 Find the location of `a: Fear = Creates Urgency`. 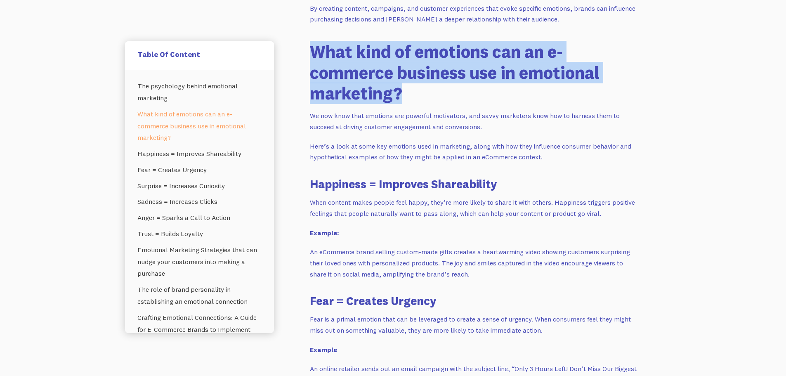

a: Fear = Creates Urgency is located at coordinates (199, 170).